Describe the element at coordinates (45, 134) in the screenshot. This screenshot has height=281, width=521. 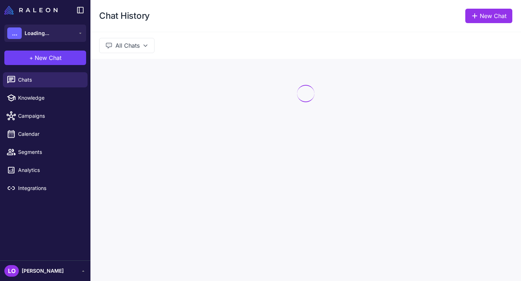
I see `a: Calendar` at that location.